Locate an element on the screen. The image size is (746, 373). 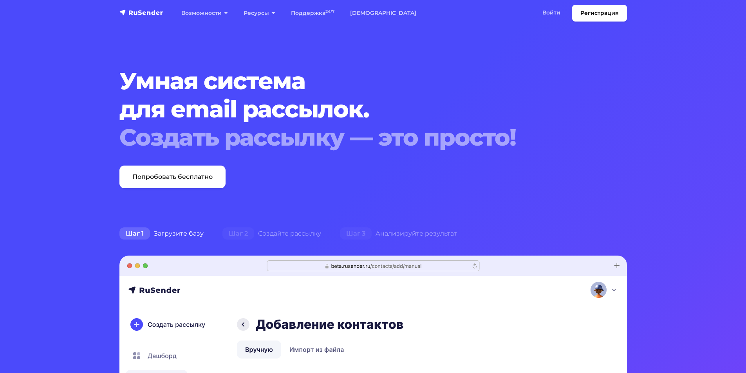
h1: Умная система для email рассылок. is located at coordinates (352, 109).